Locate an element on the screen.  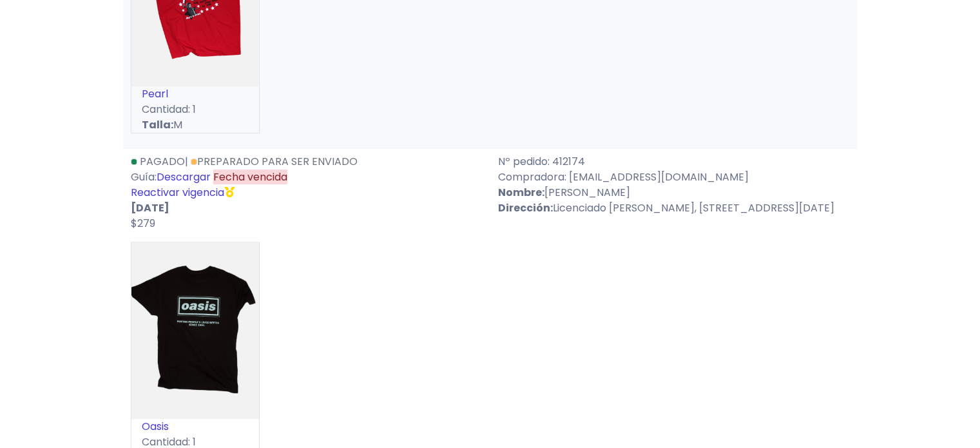
i: Feature Lolapay Pro is located at coordinates (229, 192).